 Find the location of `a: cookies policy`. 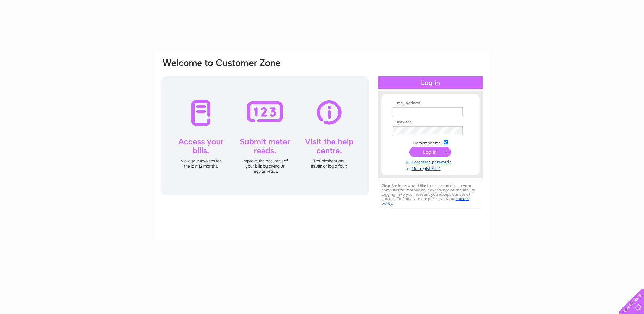

a: cookies policy is located at coordinates (425, 200).